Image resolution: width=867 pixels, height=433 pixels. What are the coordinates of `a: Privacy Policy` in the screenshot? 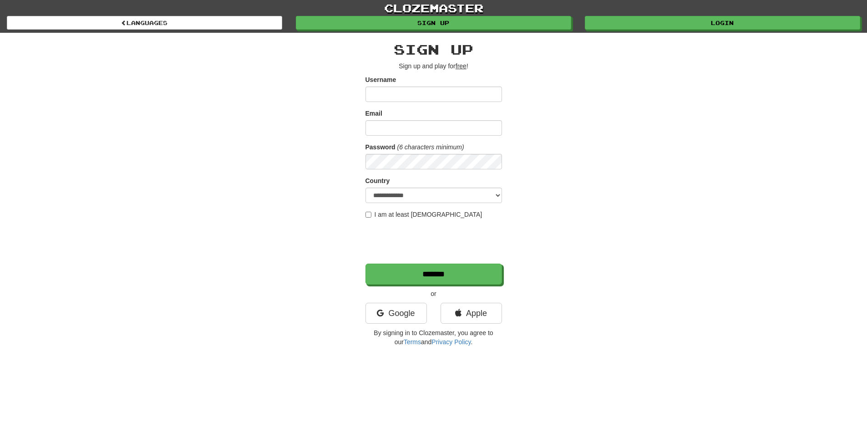 It's located at (451, 342).